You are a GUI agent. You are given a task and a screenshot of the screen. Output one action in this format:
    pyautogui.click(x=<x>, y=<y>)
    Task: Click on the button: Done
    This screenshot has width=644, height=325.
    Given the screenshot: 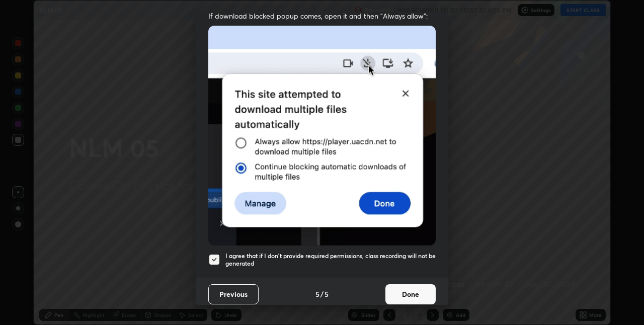 What is the action you would take?
    pyautogui.click(x=410, y=295)
    